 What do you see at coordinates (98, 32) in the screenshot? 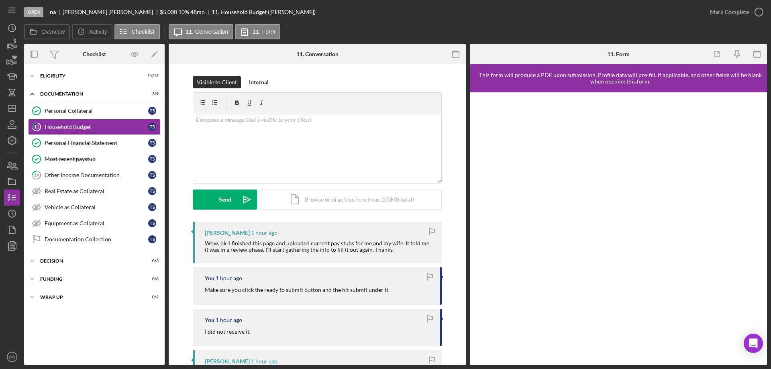
I see `label: Activity` at bounding box center [98, 32].